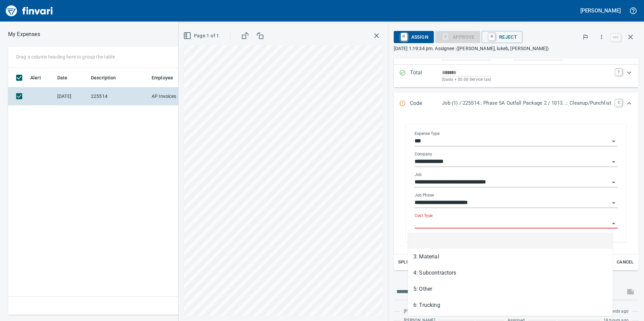 This screenshot has width=644, height=321. Describe the element at coordinates (413, 37) in the screenshot. I see `span: Assign` at that location.